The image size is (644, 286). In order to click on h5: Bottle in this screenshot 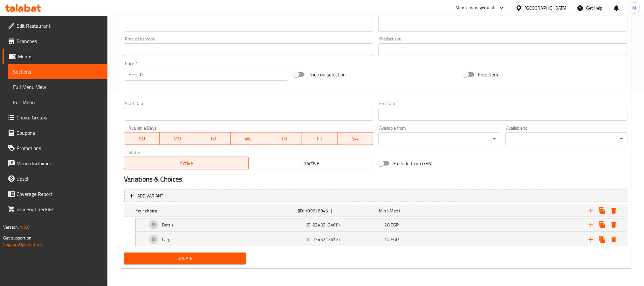, I will do `click(168, 225)`.